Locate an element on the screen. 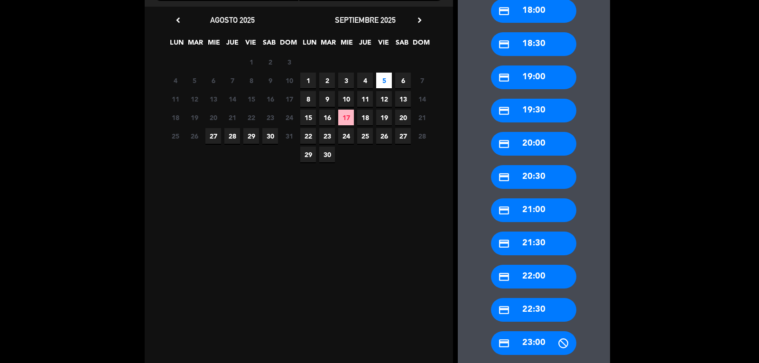 Image resolution: width=759 pixels, height=363 pixels. div: 20:00 is located at coordinates (534, 144).